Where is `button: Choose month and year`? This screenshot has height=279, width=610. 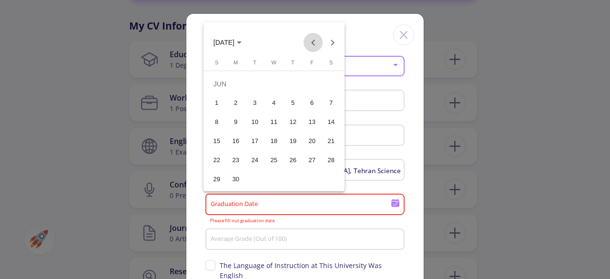 button: Choose month and year is located at coordinates (227, 42).